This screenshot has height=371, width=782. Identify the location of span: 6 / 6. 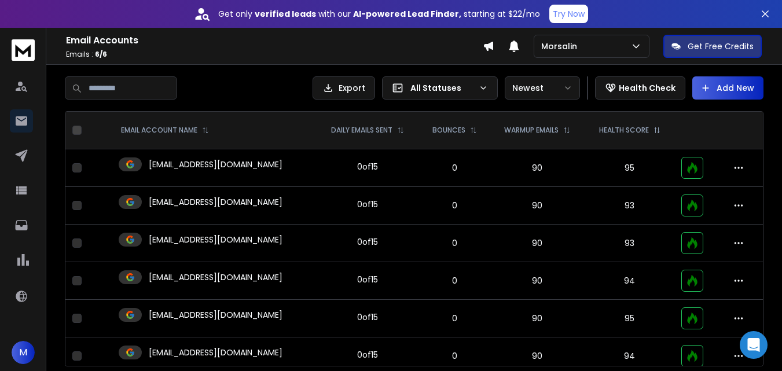
(101, 54).